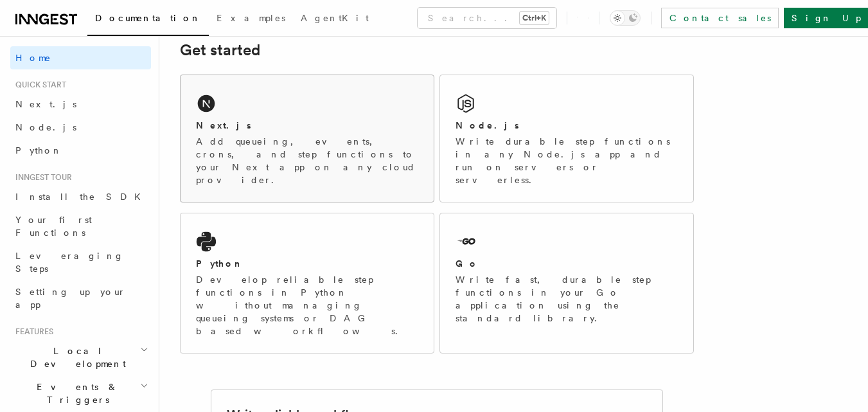  Describe the element at coordinates (307, 161) in the screenshot. I see `p: Add queueing, events, crons, and step functions to your Next app on any cloud provider.` at that location.